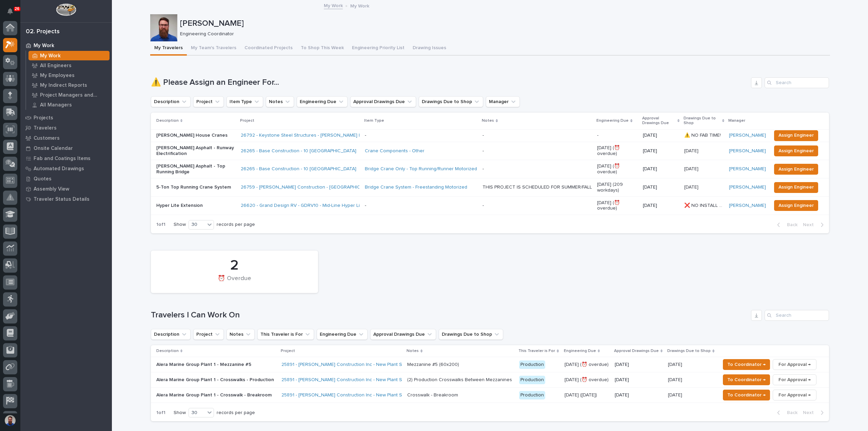 This screenshot has height=431, width=868. Describe the element at coordinates (235, 282) in the screenshot. I see `div: ⏰ Overdue` at that location.